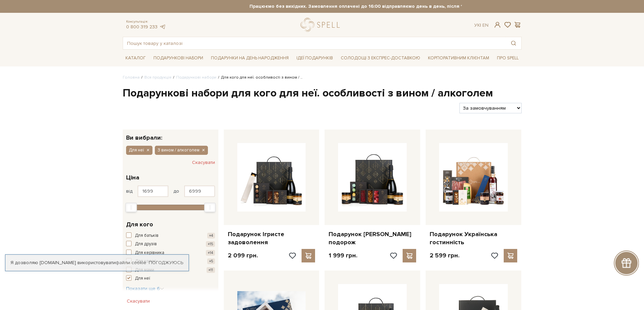 The height and width of the screenshot is (310, 644). Describe the element at coordinates (250, 58) in the screenshot. I see `span: Подарунки на День народження` at that location.